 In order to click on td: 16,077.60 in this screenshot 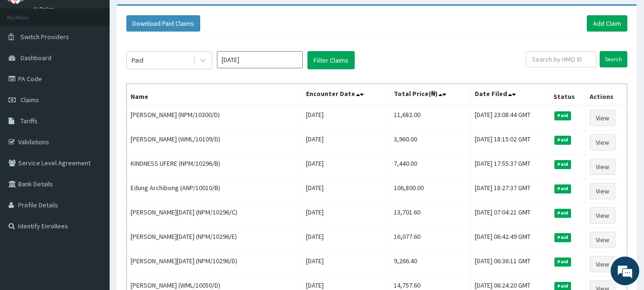, I will do `click(430, 240)`.